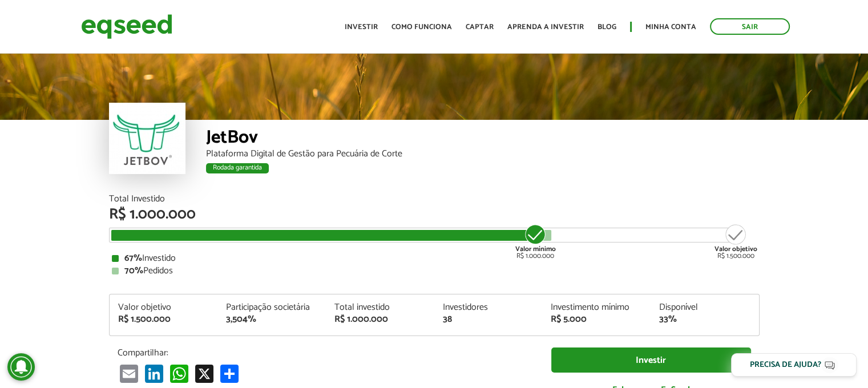 The width and height of the screenshot is (868, 388). Describe the element at coordinates (230, 373) in the screenshot. I see `a: Compartilhar` at that location.